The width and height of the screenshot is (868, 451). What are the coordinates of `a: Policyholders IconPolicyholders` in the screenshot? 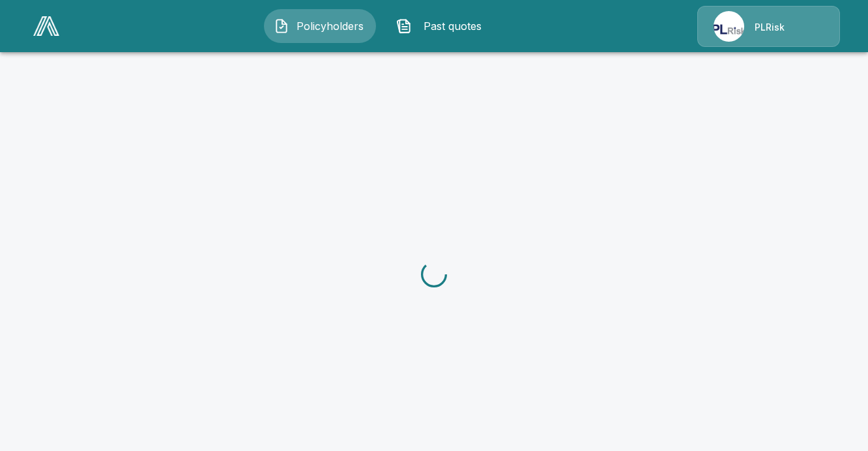 It's located at (320, 26).